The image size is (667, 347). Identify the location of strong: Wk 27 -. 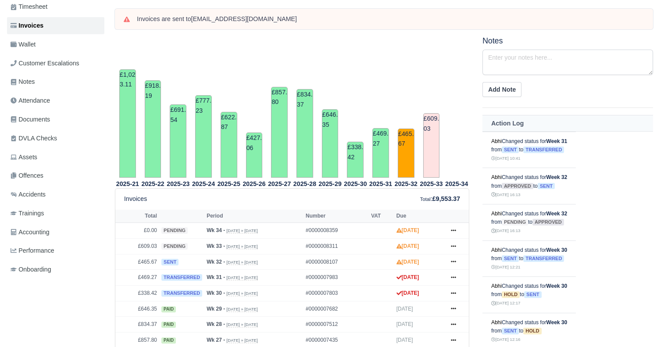
(216, 340).